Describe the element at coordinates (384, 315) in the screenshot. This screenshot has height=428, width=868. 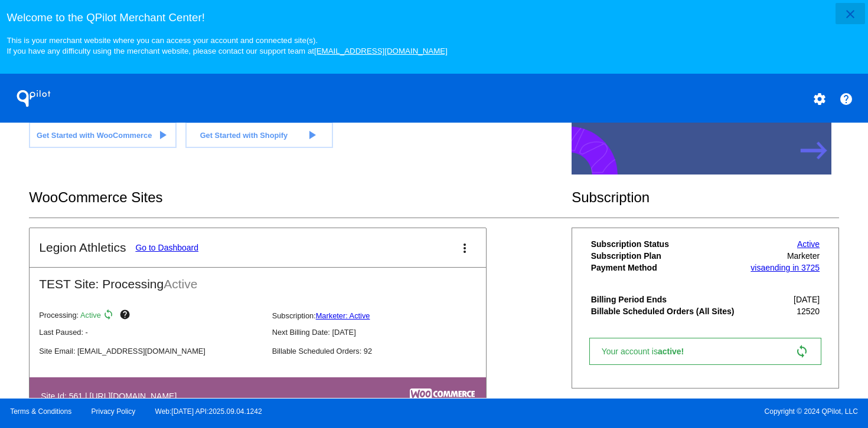
I see `p: Subscription:` at that location.